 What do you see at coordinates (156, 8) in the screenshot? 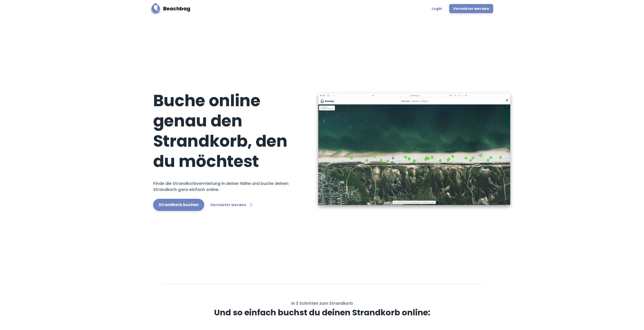
I see `img: Beachbag` at bounding box center [156, 8].